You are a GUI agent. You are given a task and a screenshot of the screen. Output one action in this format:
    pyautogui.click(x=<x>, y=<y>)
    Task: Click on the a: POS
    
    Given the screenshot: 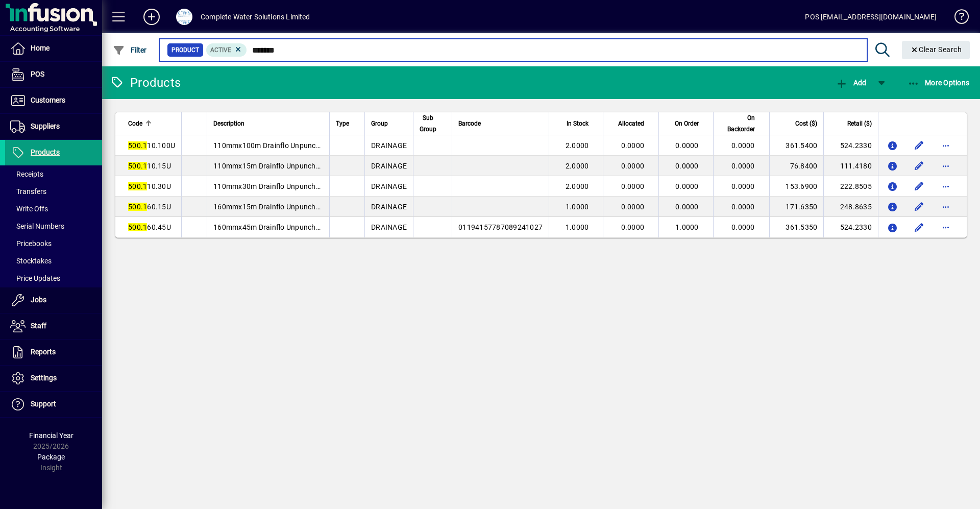 What is the action you would take?
    pyautogui.click(x=54, y=75)
    